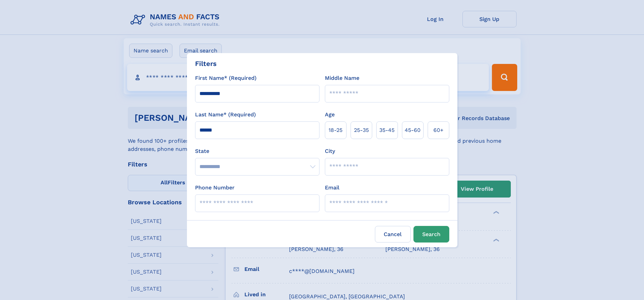 The image size is (644, 300). Describe the element at coordinates (342, 78) in the screenshot. I see `label: Middle Name` at that location.